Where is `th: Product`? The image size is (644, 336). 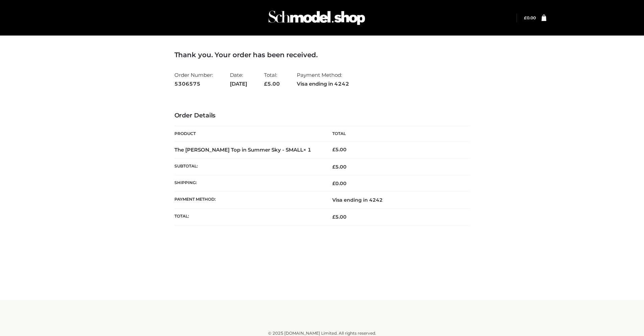 th: Product is located at coordinates (248, 134).